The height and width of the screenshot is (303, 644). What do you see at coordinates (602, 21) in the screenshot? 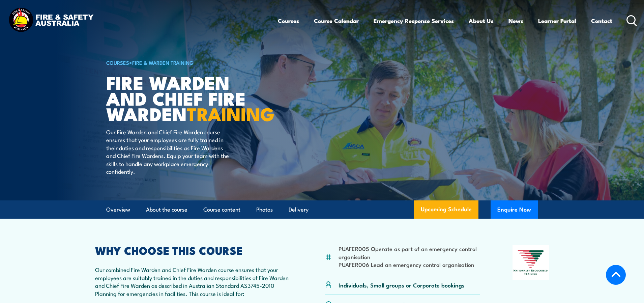
I see `a: Contact` at bounding box center [602, 21].